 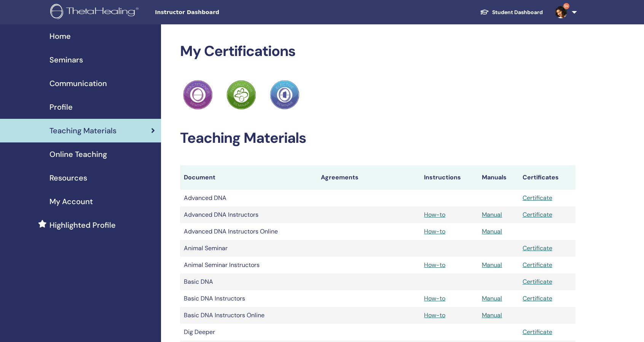 What do you see at coordinates (71, 202) in the screenshot?
I see `span: My Account` at bounding box center [71, 202].